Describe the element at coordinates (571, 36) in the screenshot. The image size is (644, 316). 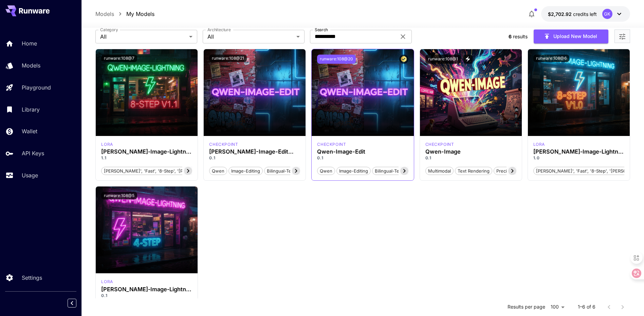
I see `button: Upload New Model` at that location.